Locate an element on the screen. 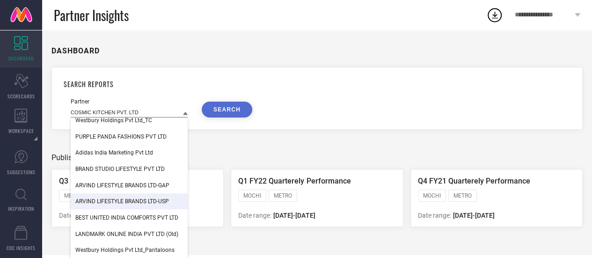  div: PURPLE PANDA FASHIONS PVT LTD is located at coordinates (129, 137).